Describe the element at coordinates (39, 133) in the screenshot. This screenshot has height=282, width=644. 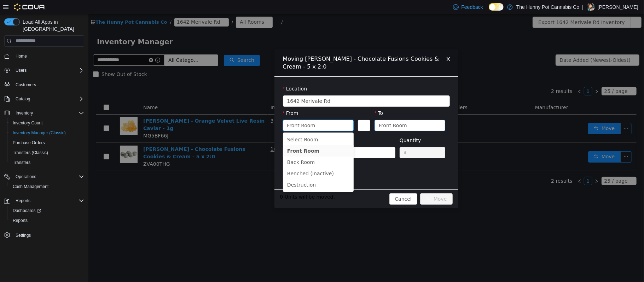
I see `a: Inventory Manager (Classic)` at that location.